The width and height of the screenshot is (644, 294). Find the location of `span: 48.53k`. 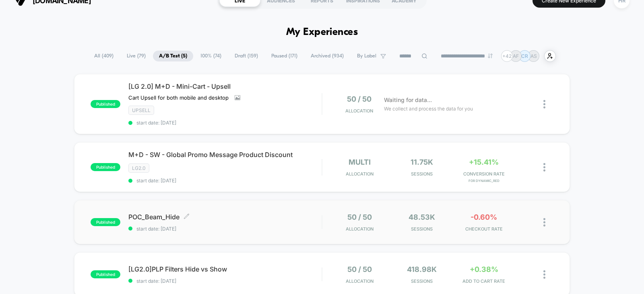

span: 48.53k is located at coordinates (422, 217).